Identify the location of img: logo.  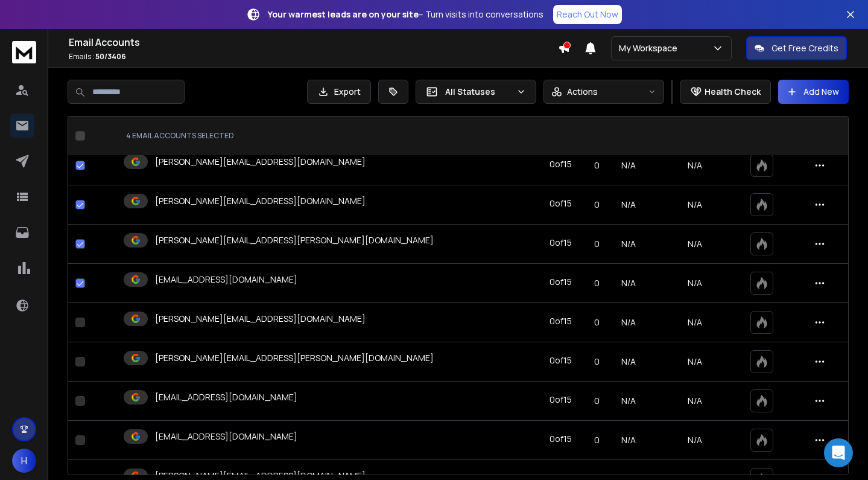
(24, 52).